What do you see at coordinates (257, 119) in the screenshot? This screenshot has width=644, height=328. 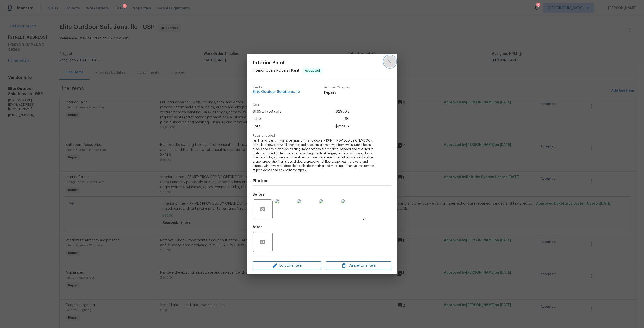 I see `span: Labor` at bounding box center [257, 119].